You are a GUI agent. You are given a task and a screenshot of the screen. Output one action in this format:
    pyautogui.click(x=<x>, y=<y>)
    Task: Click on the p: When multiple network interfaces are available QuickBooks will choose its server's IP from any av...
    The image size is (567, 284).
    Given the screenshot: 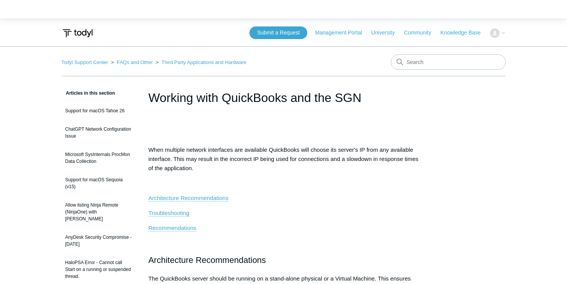 What is the action you would take?
    pyautogui.click(x=284, y=159)
    